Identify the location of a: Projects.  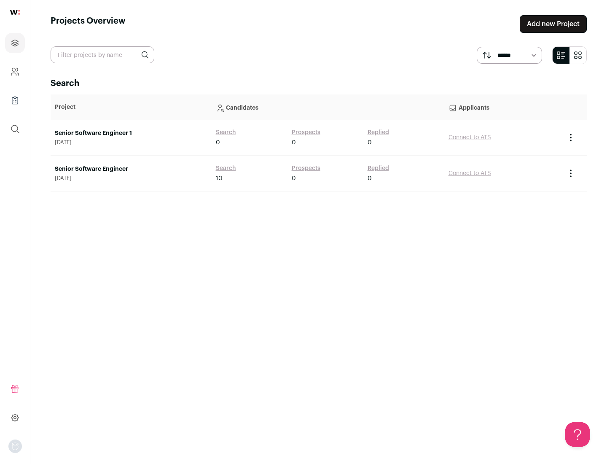
(15, 43).